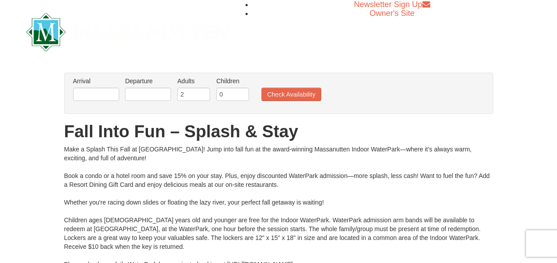 This screenshot has width=557, height=263. Describe the element at coordinates (291, 94) in the screenshot. I see `button: Check Availability` at that location.